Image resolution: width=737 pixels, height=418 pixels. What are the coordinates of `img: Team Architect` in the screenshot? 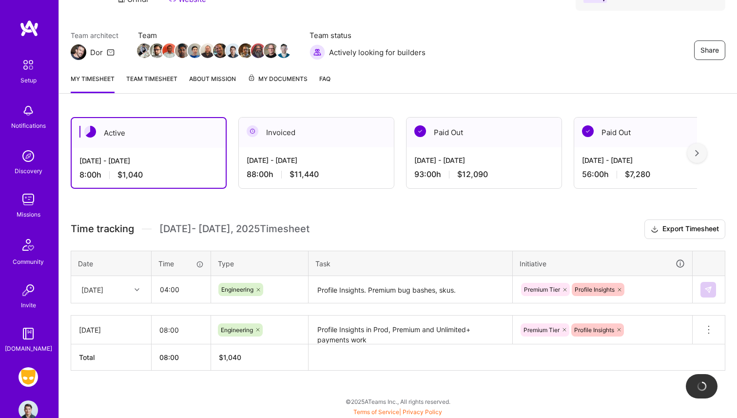 It's located at (78, 52).